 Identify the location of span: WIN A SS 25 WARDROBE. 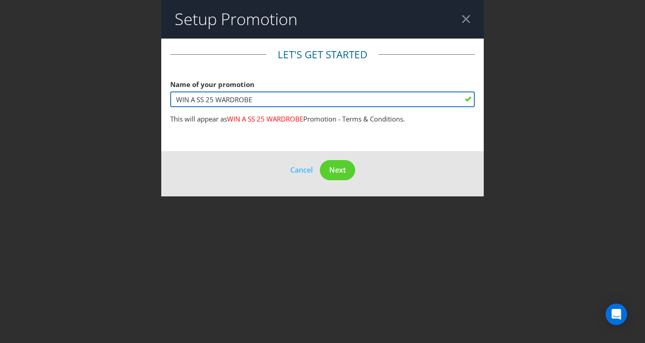
(265, 119).